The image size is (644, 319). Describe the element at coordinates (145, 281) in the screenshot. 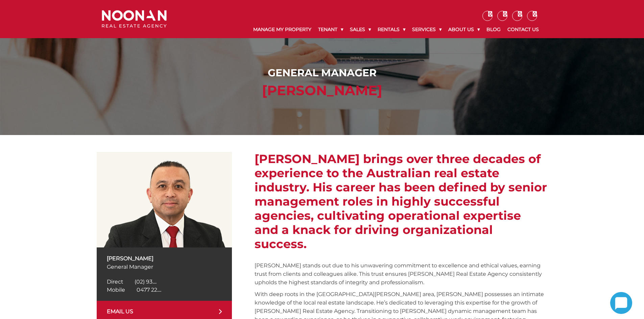

I see `span: (02) 93....` at that location.